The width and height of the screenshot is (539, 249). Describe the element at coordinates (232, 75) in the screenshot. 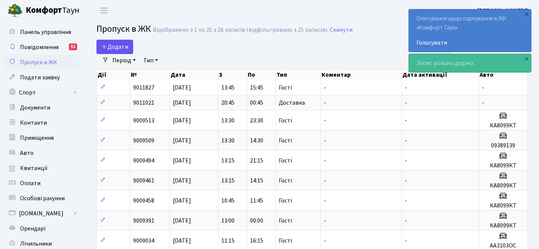

I see `th: З` at that location.